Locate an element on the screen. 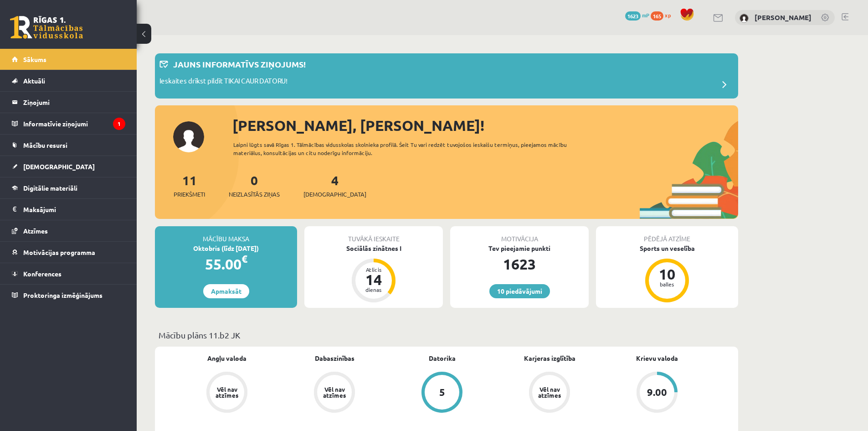 The height and width of the screenshot is (431, 868). a: Angļu valoda is located at coordinates (227, 358).